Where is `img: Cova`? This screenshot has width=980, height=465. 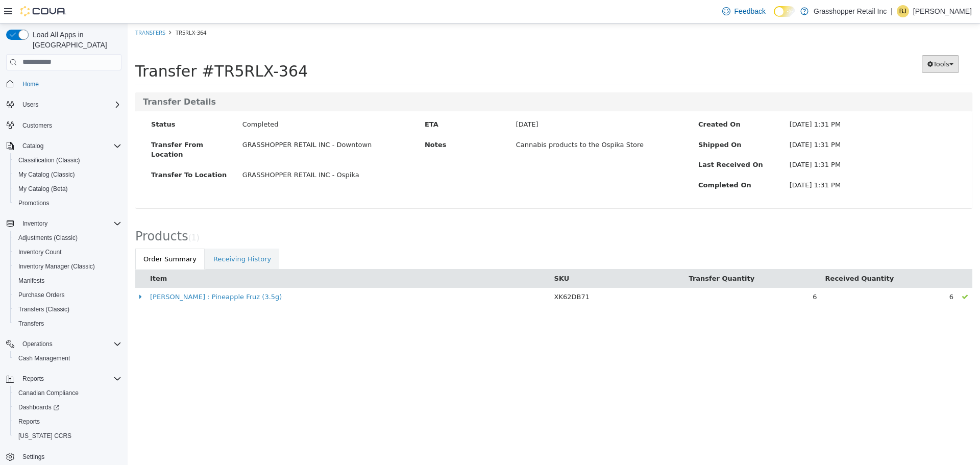
img: Cova is located at coordinates (44, 11).